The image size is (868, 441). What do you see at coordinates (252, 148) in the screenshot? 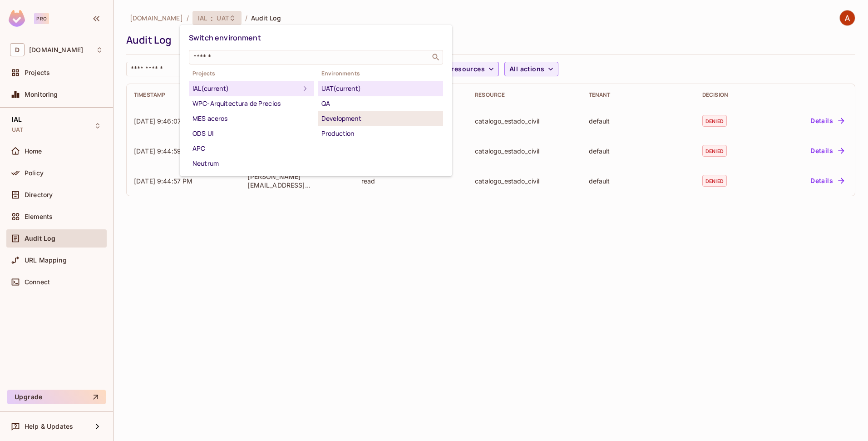
I see `div: APC` at bounding box center [252, 148].